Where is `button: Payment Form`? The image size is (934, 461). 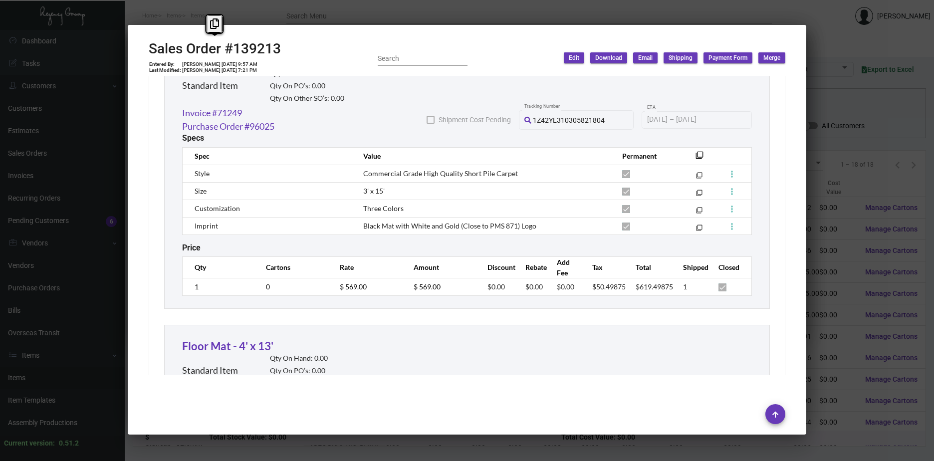
button: Payment Form is located at coordinates (728, 58).